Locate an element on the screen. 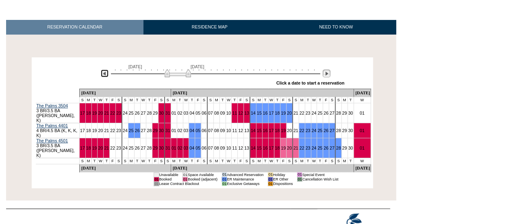 Image resolution: width=514 pixels, height=224 pixels. a: 05 is located at coordinates (198, 148).